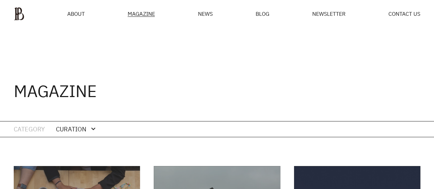 The width and height of the screenshot is (434, 189). Describe the element at coordinates (76, 14) in the screenshot. I see `span: ABOUT` at that location.